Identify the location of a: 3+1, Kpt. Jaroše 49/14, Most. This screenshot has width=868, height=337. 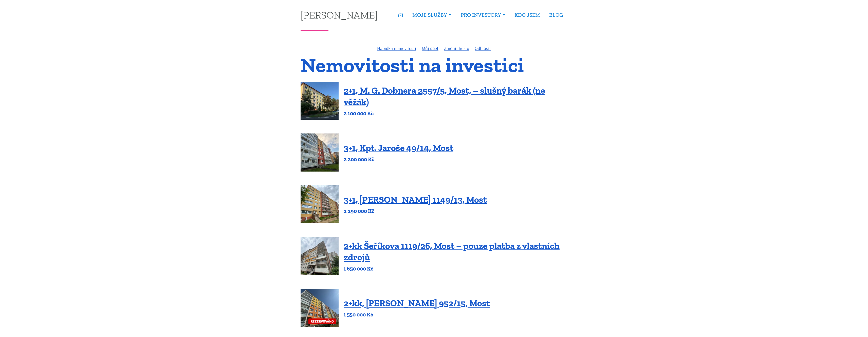
(398, 148).